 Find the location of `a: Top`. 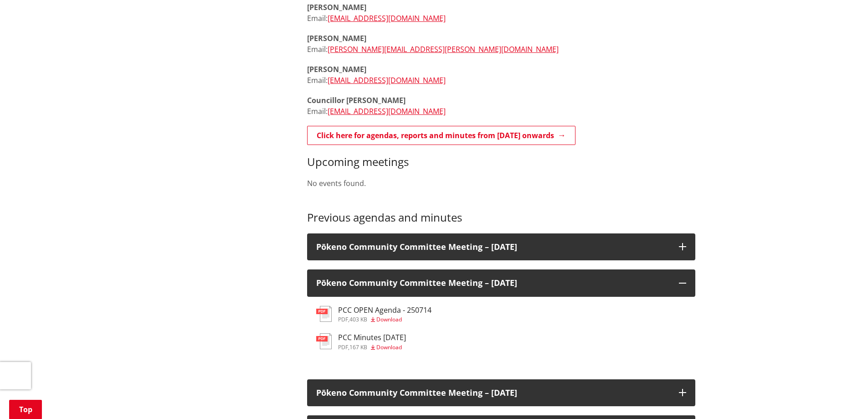

a: Top is located at coordinates (26, 409).